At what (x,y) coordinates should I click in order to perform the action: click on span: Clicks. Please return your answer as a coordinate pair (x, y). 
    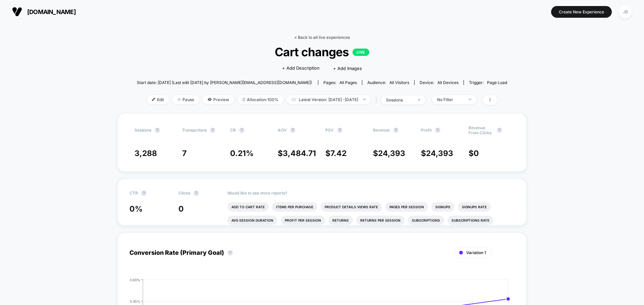
    Looking at the image, I should click on (184, 193).